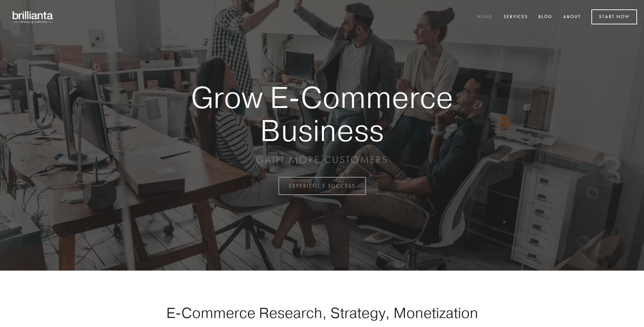  Describe the element at coordinates (614, 17) in the screenshot. I see `a: Start Now` at that location.